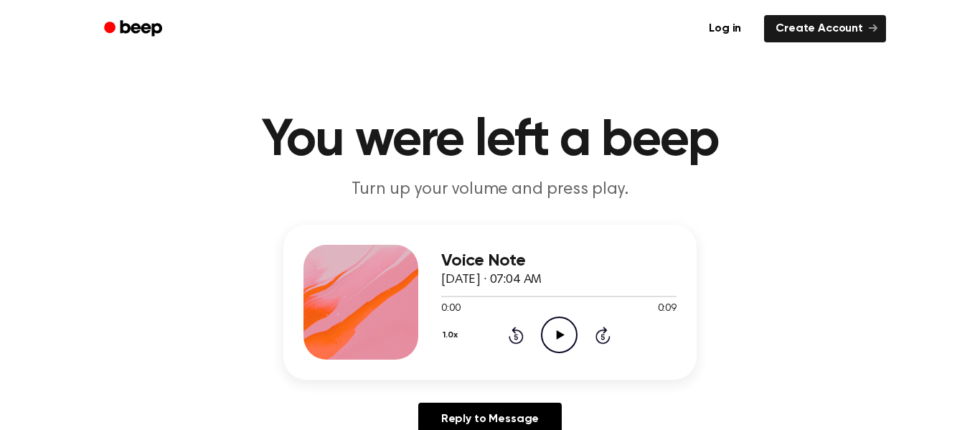 The height and width of the screenshot is (430, 980). I want to click on span: 0:09, so click(667, 309).